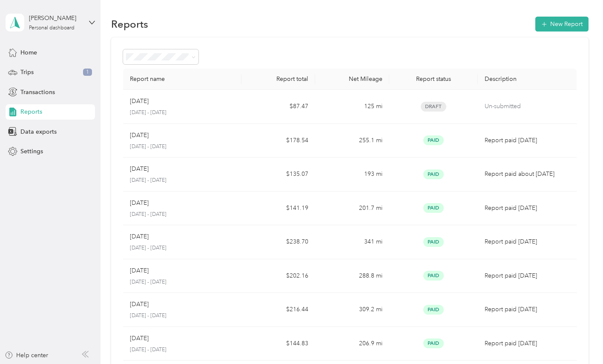  What do you see at coordinates (278, 107) in the screenshot?
I see `td: $87.47` at bounding box center [278, 107].